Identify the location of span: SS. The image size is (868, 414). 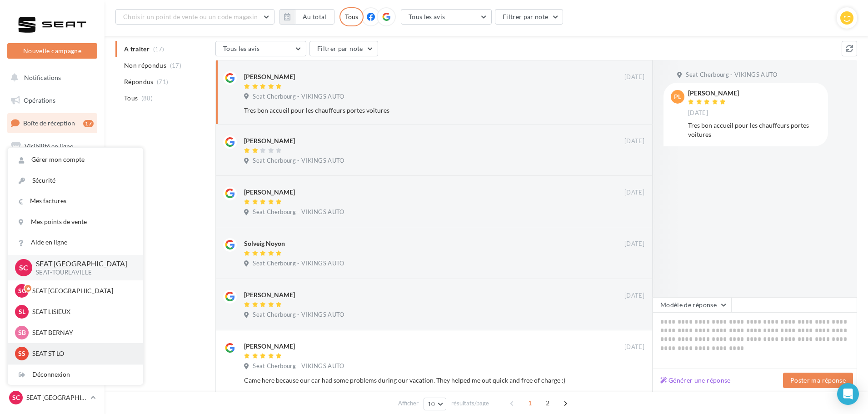
(22, 354).